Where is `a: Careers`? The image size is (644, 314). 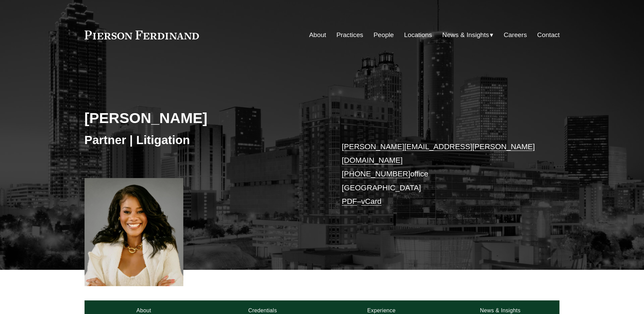 a: Careers is located at coordinates (515, 35).